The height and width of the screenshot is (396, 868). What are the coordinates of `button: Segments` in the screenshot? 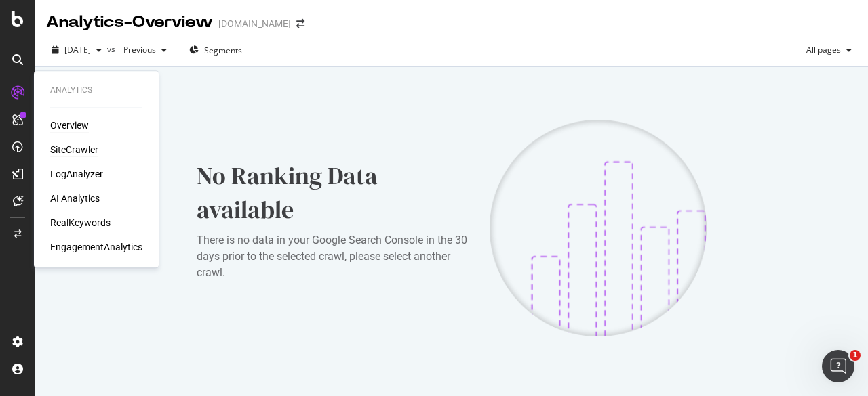 It's located at (216, 50).